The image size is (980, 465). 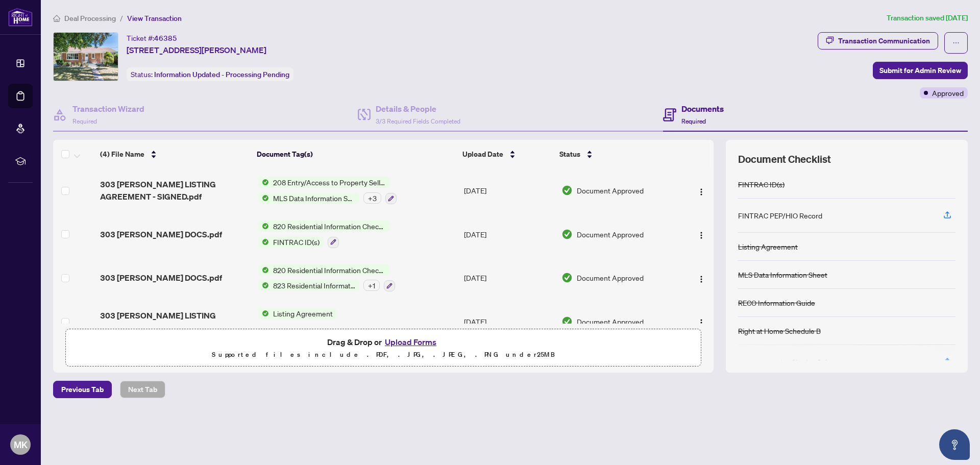 I want to click on button: Transaction Communication, so click(x=877, y=41).